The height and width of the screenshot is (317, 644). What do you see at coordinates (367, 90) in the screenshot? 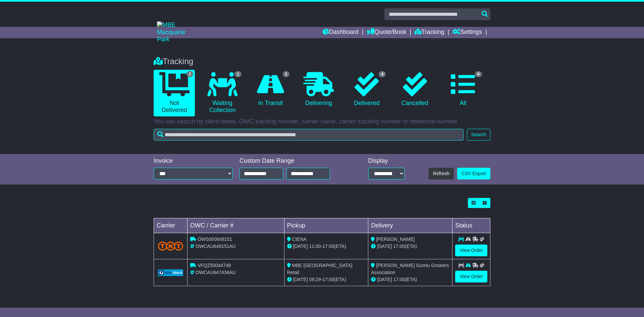
I see `a: 4 Delivered` at bounding box center [367, 90].